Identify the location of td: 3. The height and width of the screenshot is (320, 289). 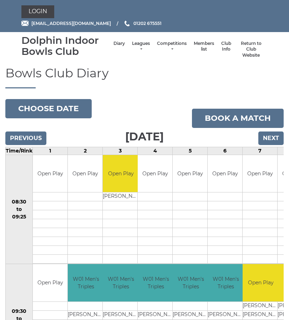
(120, 151).